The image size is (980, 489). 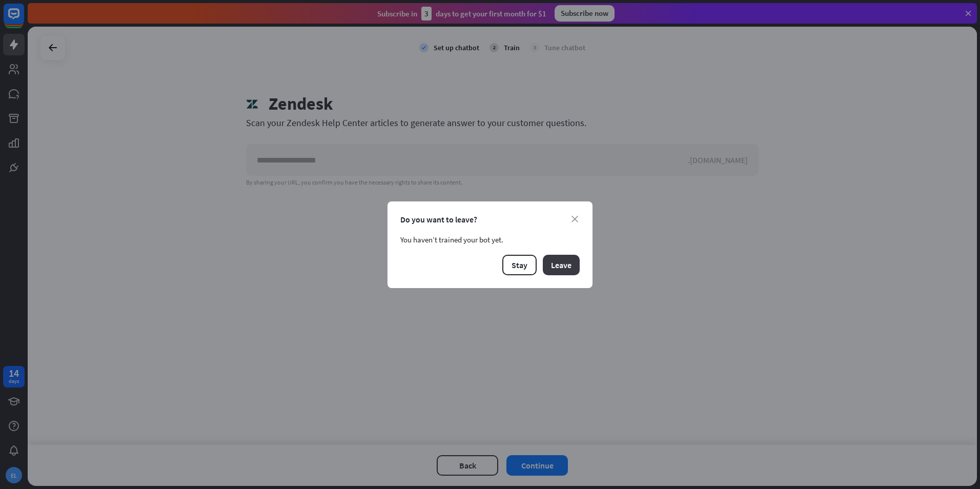 What do you see at coordinates (575, 219) in the screenshot?
I see `i: close` at bounding box center [575, 219].